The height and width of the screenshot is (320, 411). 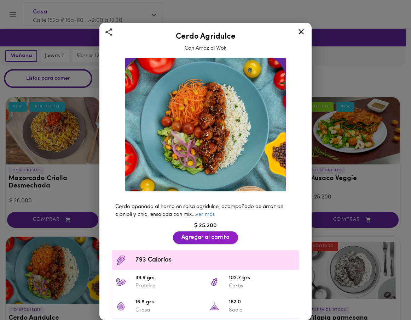 What do you see at coordinates (206, 225) in the screenshot?
I see `div: $ 25.200` at bounding box center [206, 225].